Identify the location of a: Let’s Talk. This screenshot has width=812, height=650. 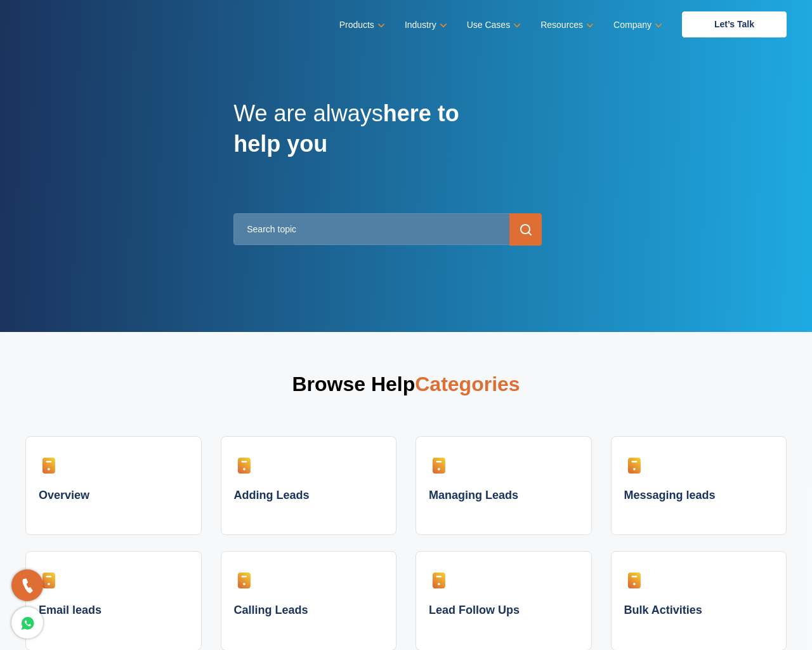
(734, 24).